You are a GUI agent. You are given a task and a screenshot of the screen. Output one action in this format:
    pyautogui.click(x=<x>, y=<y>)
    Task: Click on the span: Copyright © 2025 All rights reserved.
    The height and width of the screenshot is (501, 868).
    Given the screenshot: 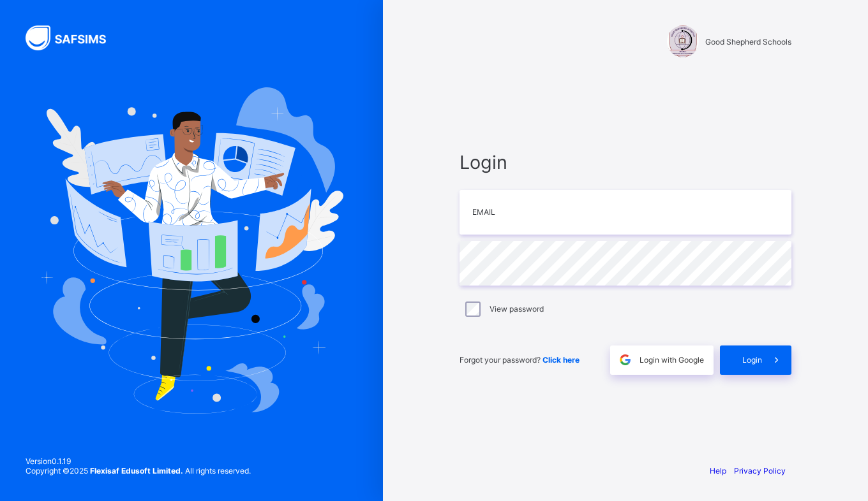 What is the action you would take?
    pyautogui.click(x=138, y=470)
    